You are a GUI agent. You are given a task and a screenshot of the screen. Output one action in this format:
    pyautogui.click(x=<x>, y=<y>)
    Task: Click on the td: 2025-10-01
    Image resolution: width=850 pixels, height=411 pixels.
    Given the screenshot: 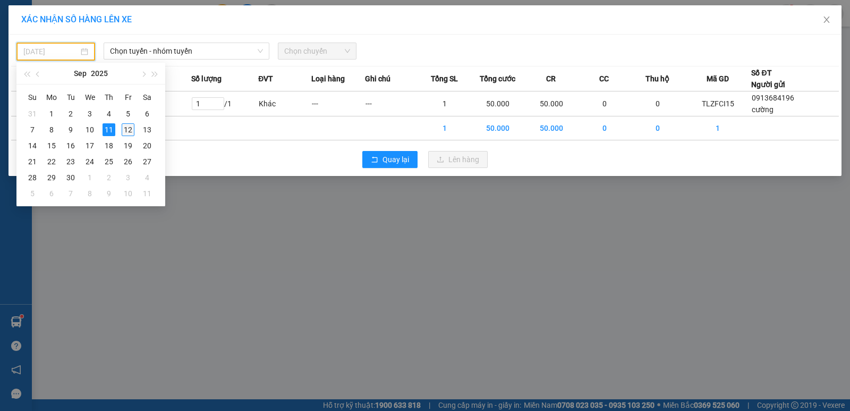 What is the action you would take?
    pyautogui.click(x=90, y=177)
    